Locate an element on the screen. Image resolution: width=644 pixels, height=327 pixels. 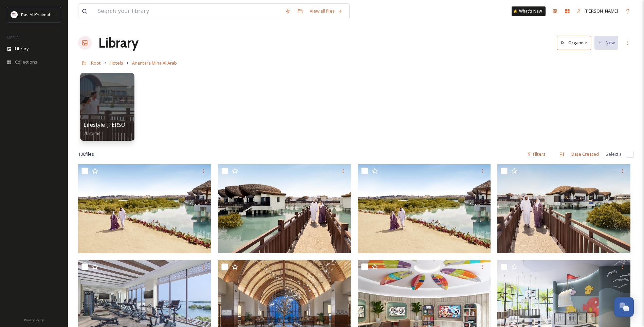
a: Privacy Policy is located at coordinates (34, 320).